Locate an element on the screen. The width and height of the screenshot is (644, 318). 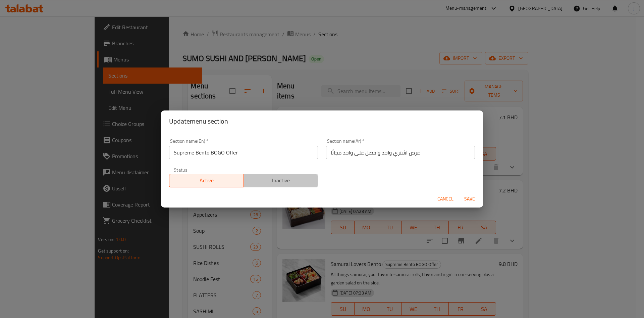
button: Cancel is located at coordinates (445, 199).